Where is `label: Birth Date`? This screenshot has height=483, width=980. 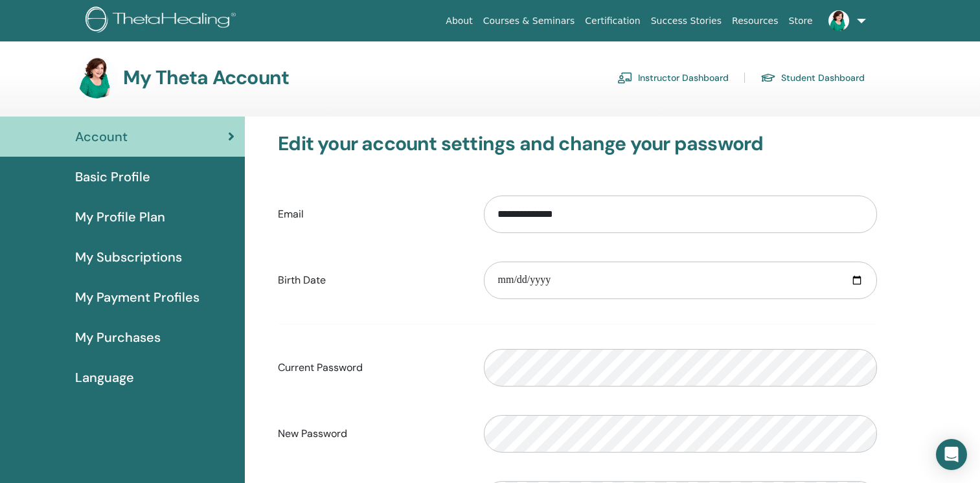
label: Birth Date is located at coordinates (371, 281).